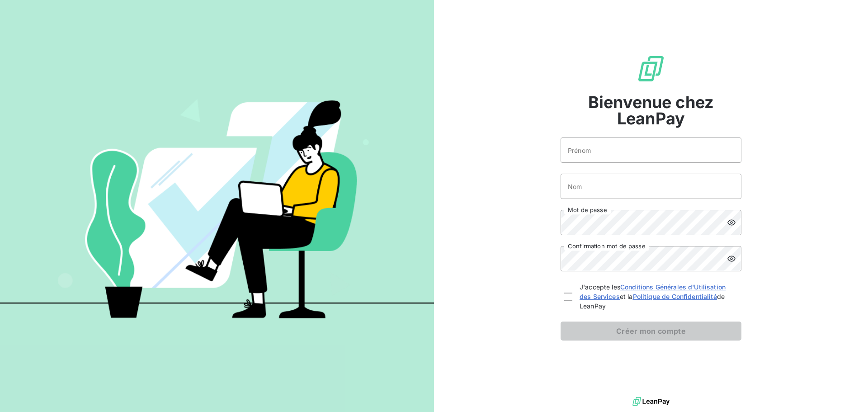 The height and width of the screenshot is (412, 868). I want to click on span: Politique de Confidentialité, so click(675, 296).